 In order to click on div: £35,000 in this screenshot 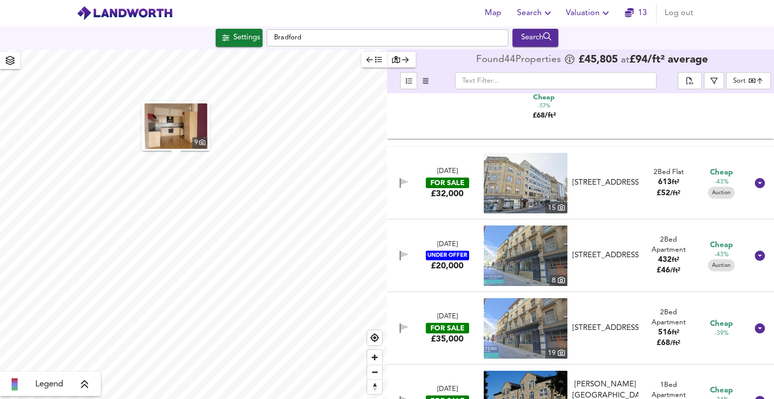, I will do `click(447, 339)`.